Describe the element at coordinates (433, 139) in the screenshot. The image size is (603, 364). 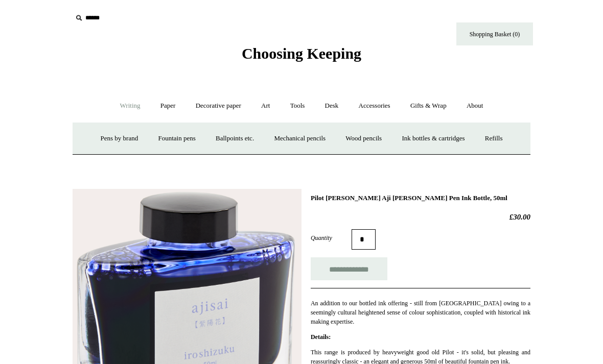
I see `a: Ink bottles & cartridges` at that location.